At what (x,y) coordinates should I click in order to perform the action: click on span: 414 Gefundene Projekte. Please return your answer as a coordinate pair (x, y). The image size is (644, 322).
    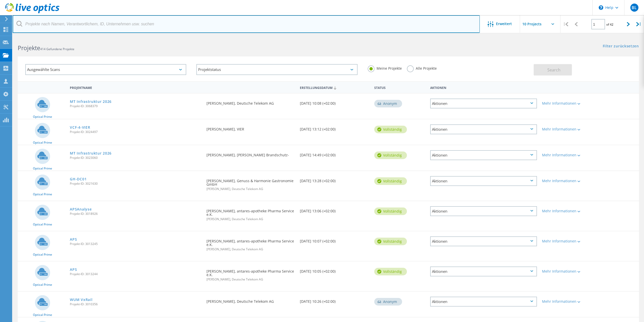
    Looking at the image, I should click on (57, 49).